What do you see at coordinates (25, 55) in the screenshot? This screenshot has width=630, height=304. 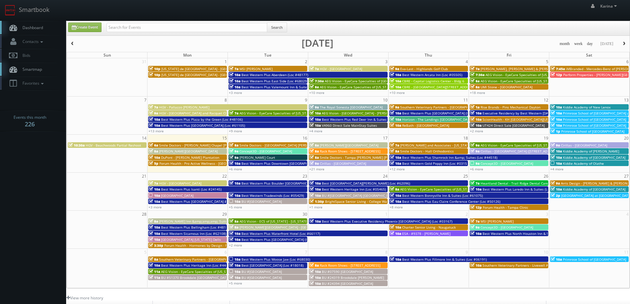 I see `span: Bids` at bounding box center [25, 55].